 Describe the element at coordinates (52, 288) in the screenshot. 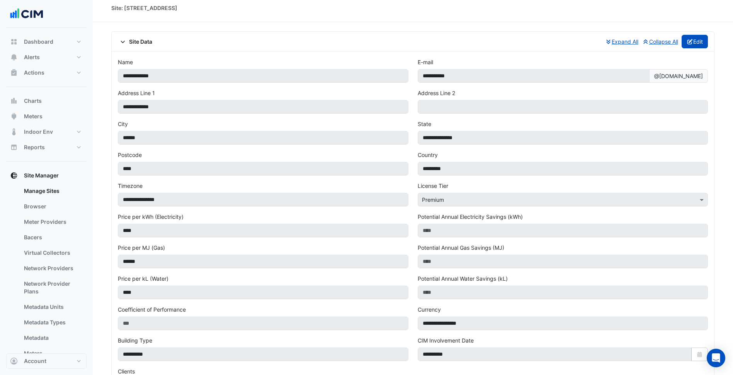

I see `a: Network Provider Plans` at that location.